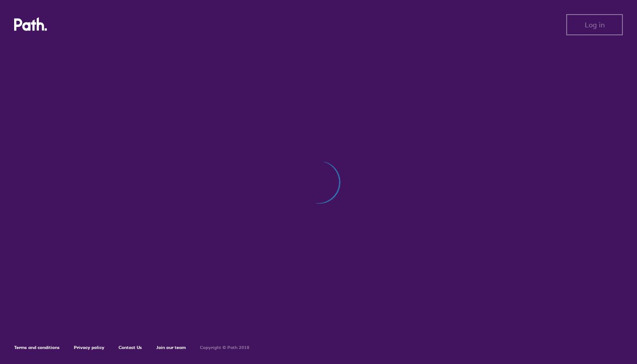 This screenshot has width=637, height=364. Describe the element at coordinates (225, 348) in the screenshot. I see `h6: Copyright © Path 2018` at that location.